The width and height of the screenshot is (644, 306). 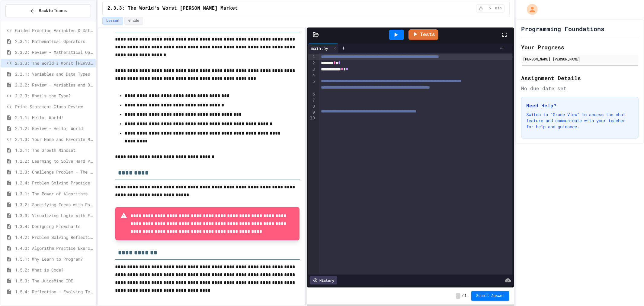 What do you see at coordinates (134, 21) in the screenshot?
I see `button: Grade` at bounding box center [134, 21].